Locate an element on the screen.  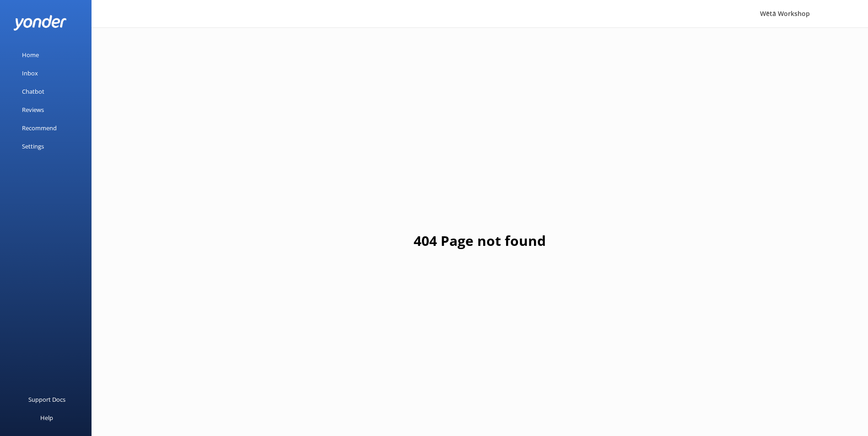
div: Support Docs is located at coordinates (46, 400).